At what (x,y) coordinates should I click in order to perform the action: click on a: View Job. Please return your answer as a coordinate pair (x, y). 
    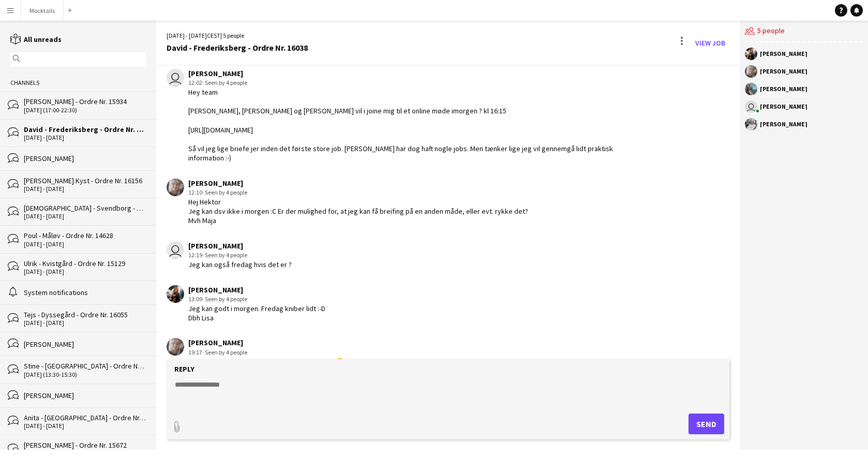
    Looking at the image, I should click on (710, 43).